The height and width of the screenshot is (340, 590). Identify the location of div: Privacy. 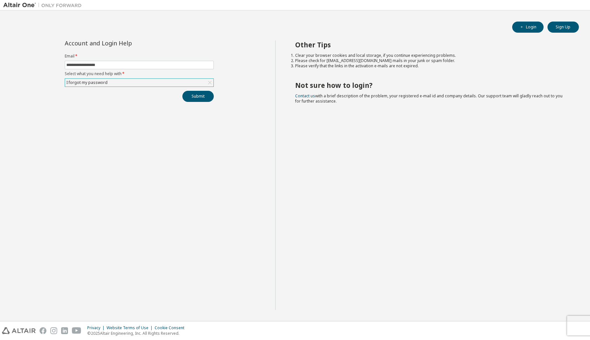
(97, 328).